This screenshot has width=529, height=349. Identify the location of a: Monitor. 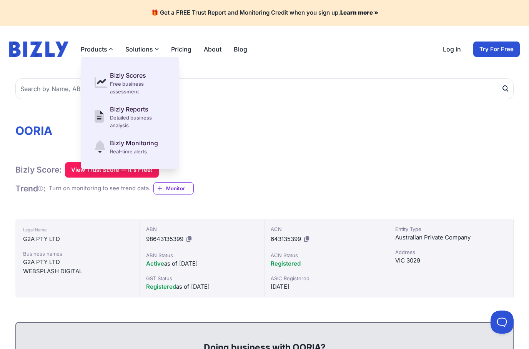
(174, 189).